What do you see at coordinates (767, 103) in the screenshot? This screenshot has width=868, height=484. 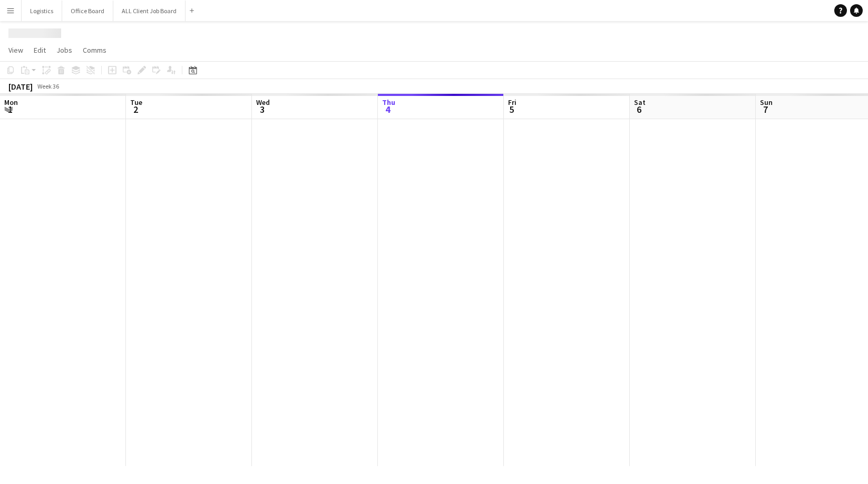 I see `span: Sun` at bounding box center [767, 103].